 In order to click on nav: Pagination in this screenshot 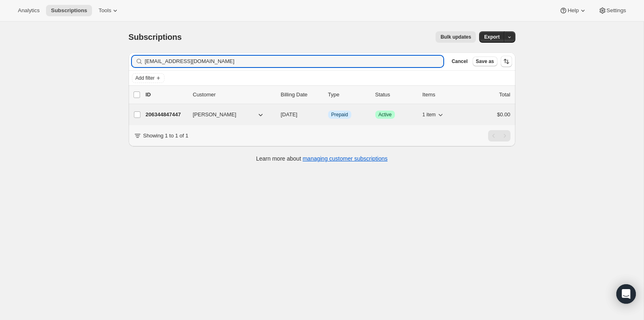, I will do `click(499, 135)`.